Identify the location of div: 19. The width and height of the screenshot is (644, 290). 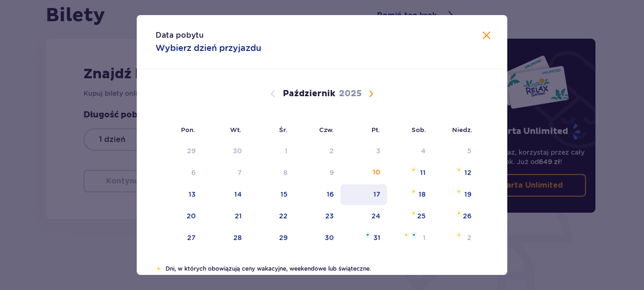
(467, 194).